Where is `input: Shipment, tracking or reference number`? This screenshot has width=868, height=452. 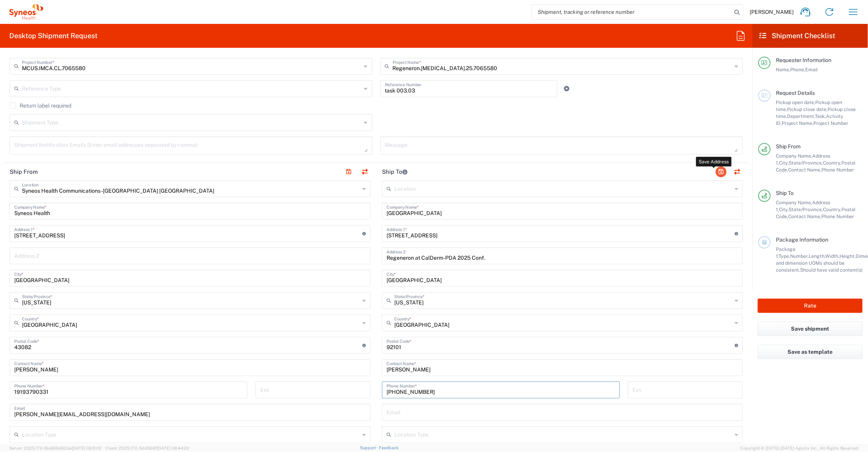 input: Shipment, tracking or reference number is located at coordinates (632, 12).